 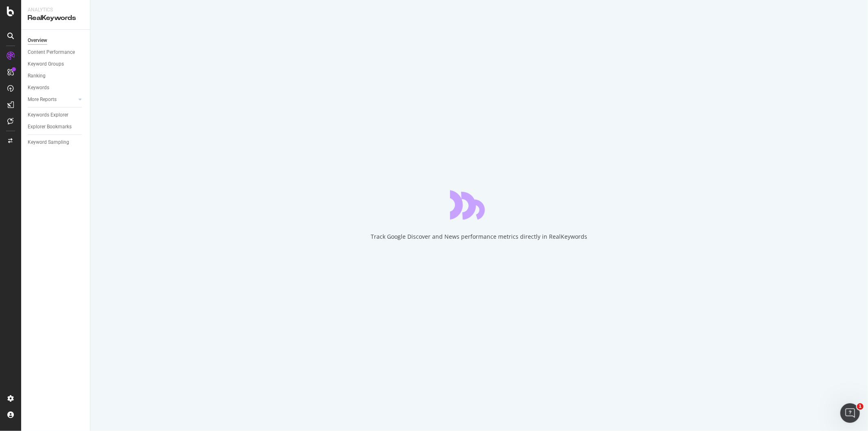 I want to click on a: Content Performance, so click(x=56, y=52).